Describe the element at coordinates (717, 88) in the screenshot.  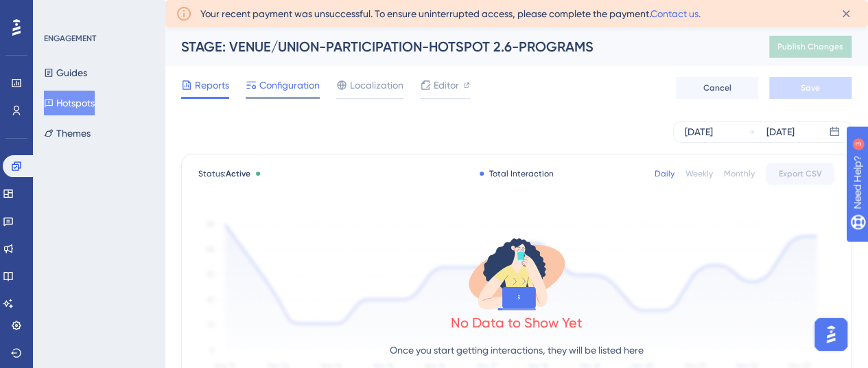
I see `span: Cancel` at that location.